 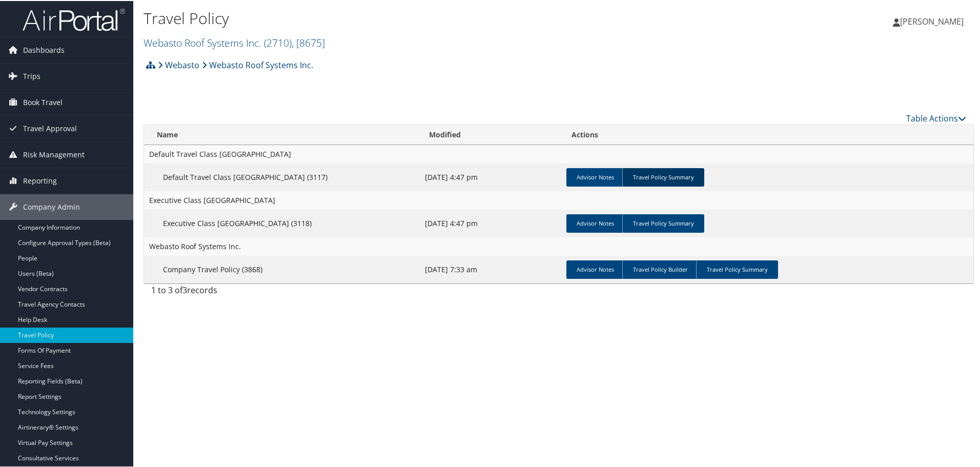 What do you see at coordinates (491, 134) in the screenshot?
I see `th: Modified: activate to sort column ascending` at bounding box center [491, 134].